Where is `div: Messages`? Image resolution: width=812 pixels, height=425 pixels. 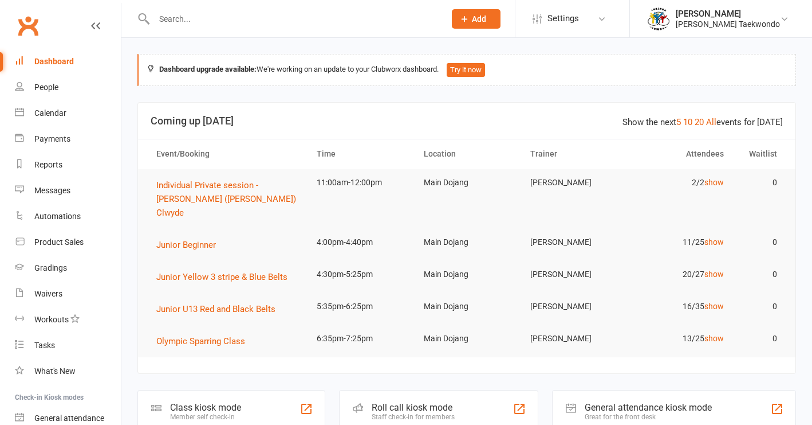
div: Messages is located at coordinates (52, 190).